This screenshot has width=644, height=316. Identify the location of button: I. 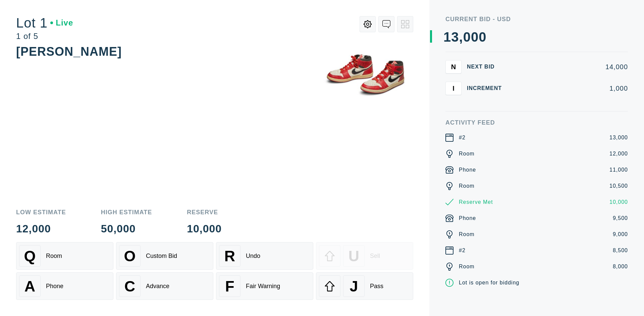
(453, 88).